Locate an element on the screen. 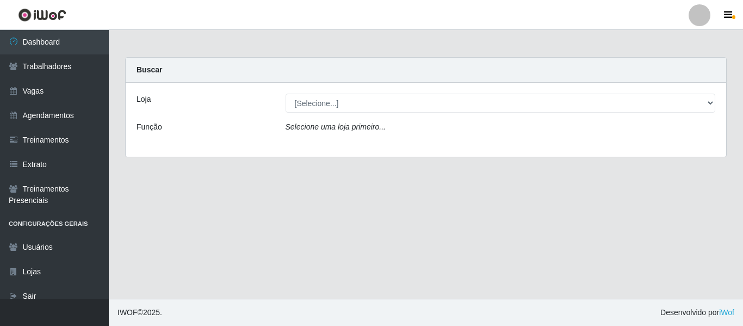 This screenshot has width=743, height=326. span: © 2025 . is located at coordinates (140, 312).